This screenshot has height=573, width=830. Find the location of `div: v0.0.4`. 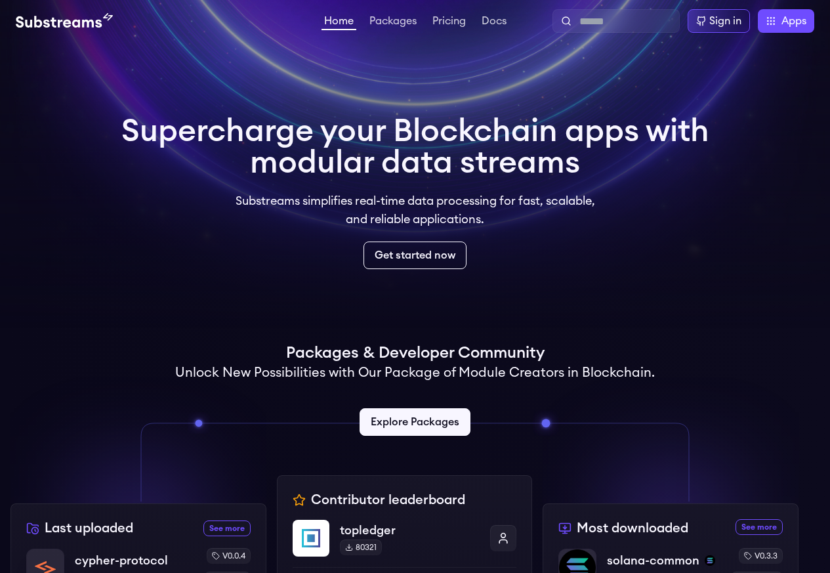

div: v0.0.4 is located at coordinates (228, 556).